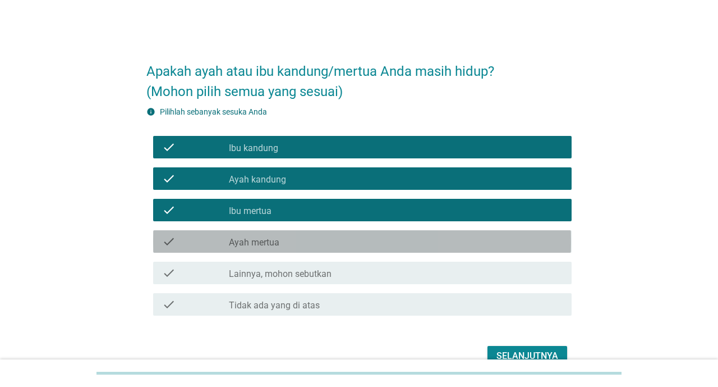 The height and width of the screenshot is (387, 718). Describe the element at coordinates (527, 356) in the screenshot. I see `button: Selanjutnya` at that location.